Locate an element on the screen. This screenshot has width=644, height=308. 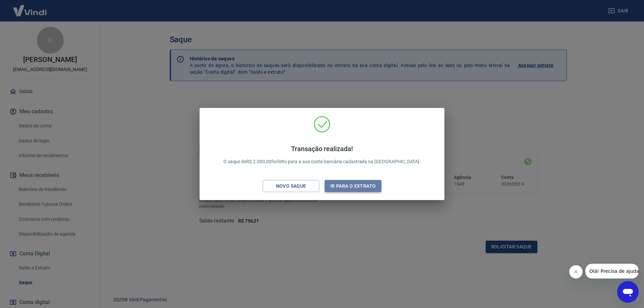
span: Olá! Precisa de ajuda? is located at coordinates (30, 8).